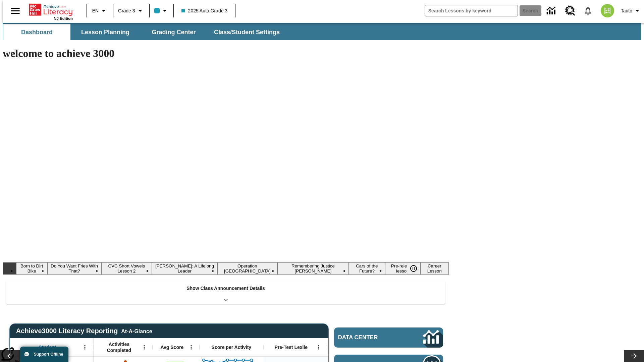 The image size is (644, 362). What do you see at coordinates (369, 337) in the screenshot?
I see `span: Data Center` at bounding box center [369, 337].